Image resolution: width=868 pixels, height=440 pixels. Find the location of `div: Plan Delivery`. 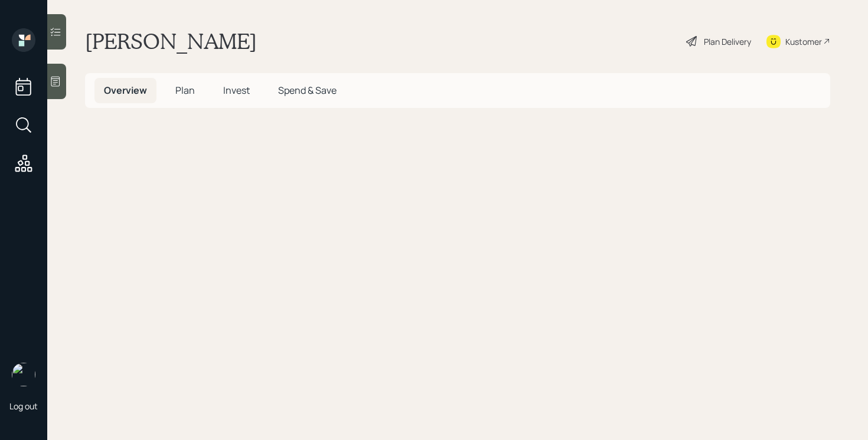

div: Plan Delivery is located at coordinates (728, 41).